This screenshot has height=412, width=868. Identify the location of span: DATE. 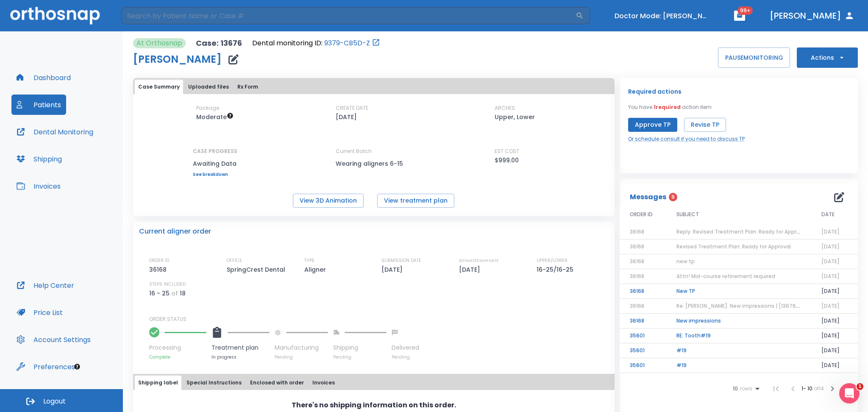
(828, 214).